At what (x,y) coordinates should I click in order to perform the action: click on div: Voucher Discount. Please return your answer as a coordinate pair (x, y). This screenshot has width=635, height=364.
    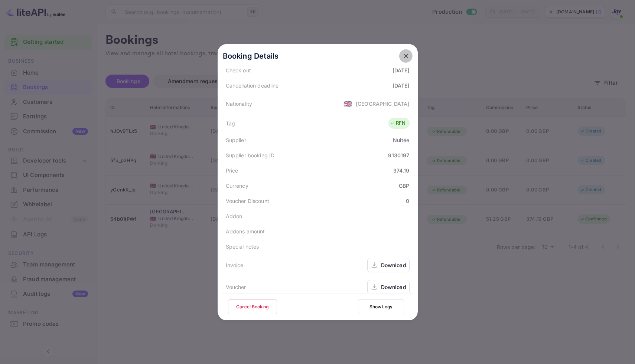
    Looking at the image, I should click on (247, 201).